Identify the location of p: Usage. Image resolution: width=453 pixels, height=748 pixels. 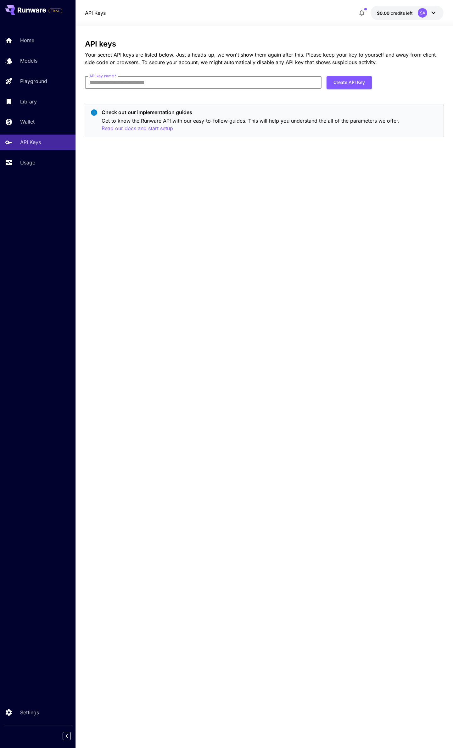
(28, 163).